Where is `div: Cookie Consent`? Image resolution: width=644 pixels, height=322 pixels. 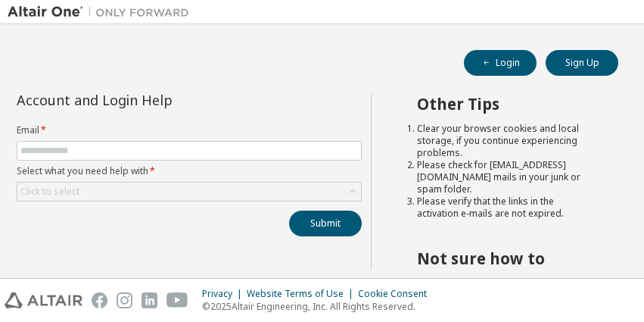 div: Cookie Consent is located at coordinates (396, 294).